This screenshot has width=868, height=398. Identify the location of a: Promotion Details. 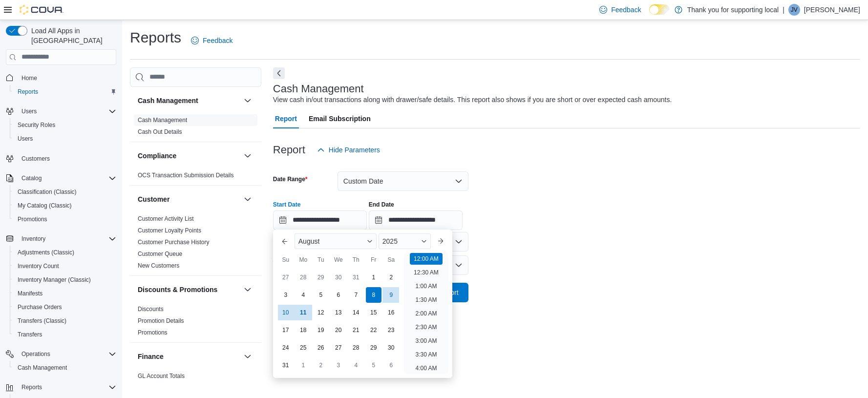
(161, 321).